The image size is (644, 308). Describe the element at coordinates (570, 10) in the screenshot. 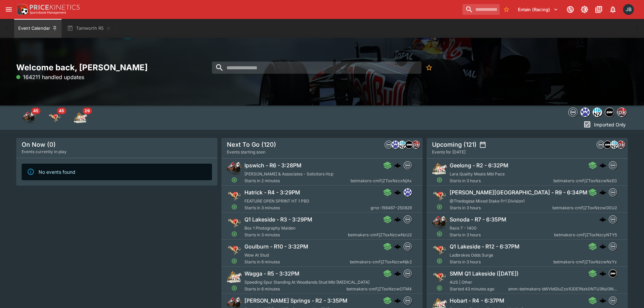

I see `button: Connected to PK` at that location.